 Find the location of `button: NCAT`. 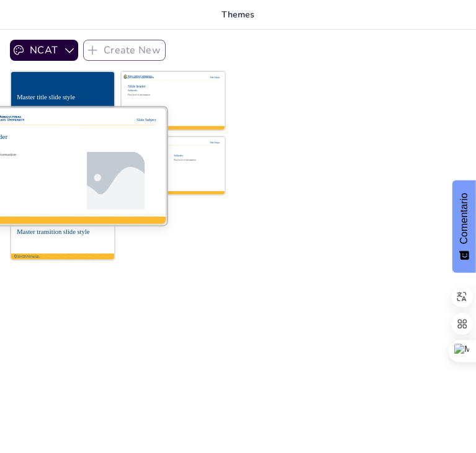

button: NCAT is located at coordinates (44, 50).